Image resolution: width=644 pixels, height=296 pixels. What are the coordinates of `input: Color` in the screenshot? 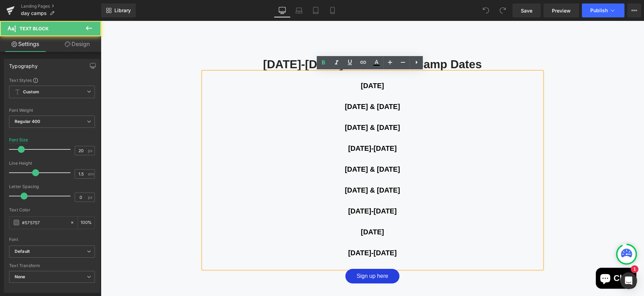 It's located at (44, 223).